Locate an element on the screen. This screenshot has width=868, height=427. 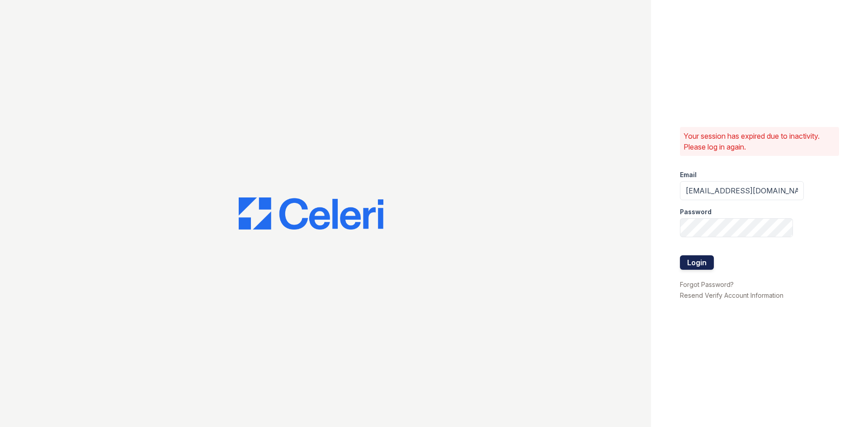
p: Your session has expired due to inactivity. Please log in again. is located at coordinates (759, 141).